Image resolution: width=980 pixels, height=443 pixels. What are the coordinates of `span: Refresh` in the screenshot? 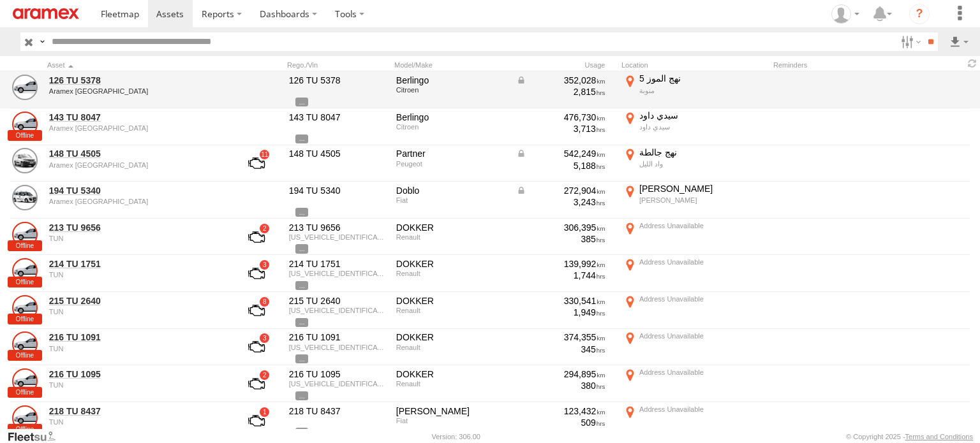 It's located at (972, 63).